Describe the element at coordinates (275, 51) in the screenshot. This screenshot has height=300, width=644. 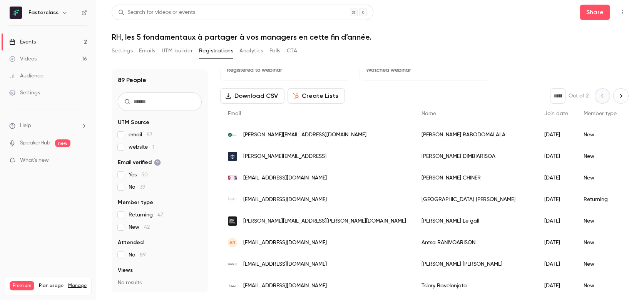
I see `button: Polls` at that location.